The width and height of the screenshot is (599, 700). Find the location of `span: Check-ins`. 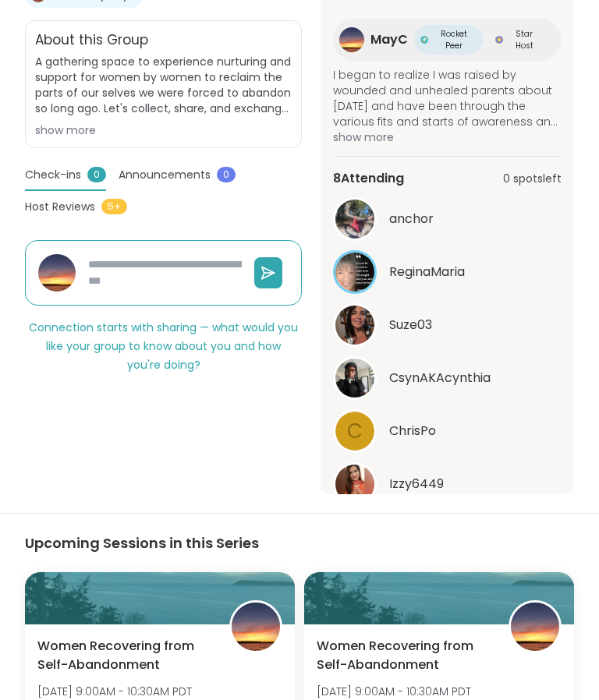

span: Check-ins is located at coordinates (53, 175).